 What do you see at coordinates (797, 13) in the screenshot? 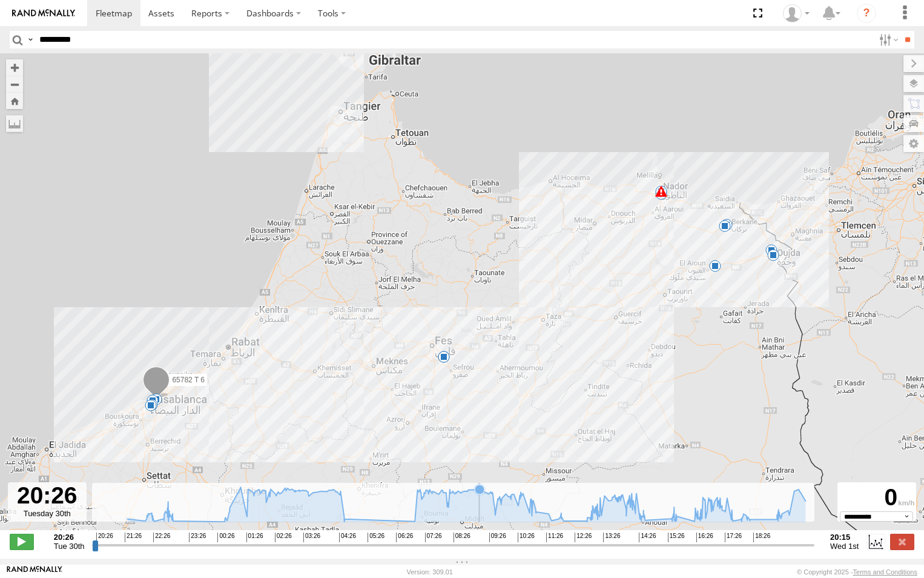
I see `div: Younes Gaubi` at bounding box center [797, 13].